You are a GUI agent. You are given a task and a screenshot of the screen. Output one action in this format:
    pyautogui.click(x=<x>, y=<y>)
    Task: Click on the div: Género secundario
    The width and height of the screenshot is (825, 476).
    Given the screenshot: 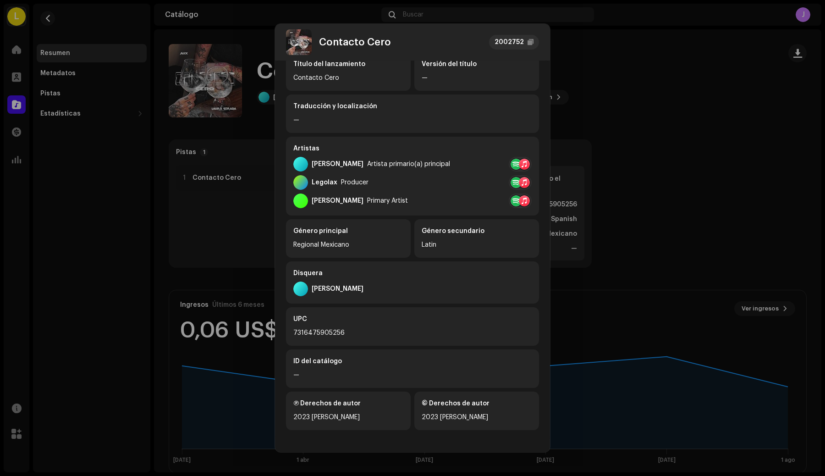 What is the action you would take?
    pyautogui.click(x=477, y=231)
    